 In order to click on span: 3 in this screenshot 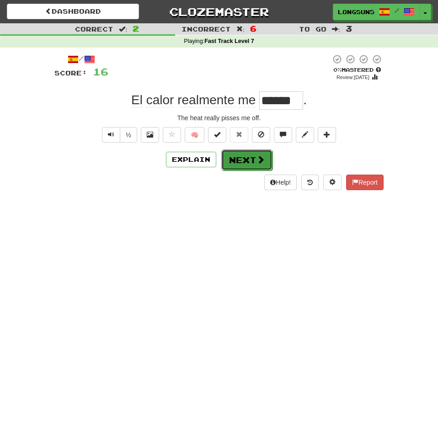, I will do `click(349, 28)`.